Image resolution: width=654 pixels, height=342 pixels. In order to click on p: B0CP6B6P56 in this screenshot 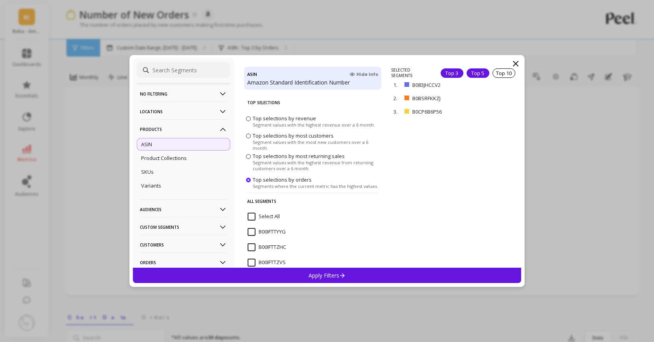, I will do `click(446, 112)`.